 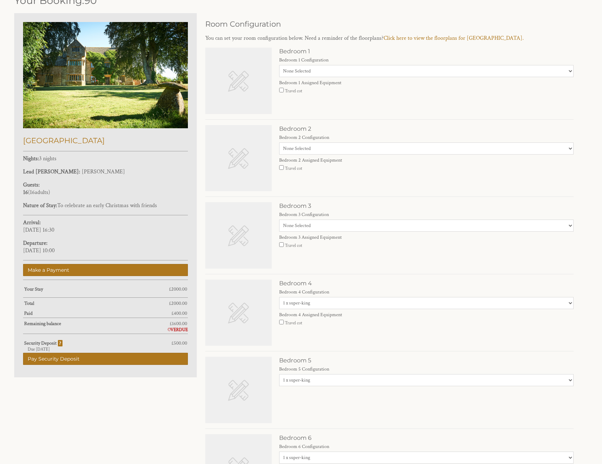 What do you see at coordinates (181, 343) in the screenshot?
I see `span: 500.00` at bounding box center [181, 343].